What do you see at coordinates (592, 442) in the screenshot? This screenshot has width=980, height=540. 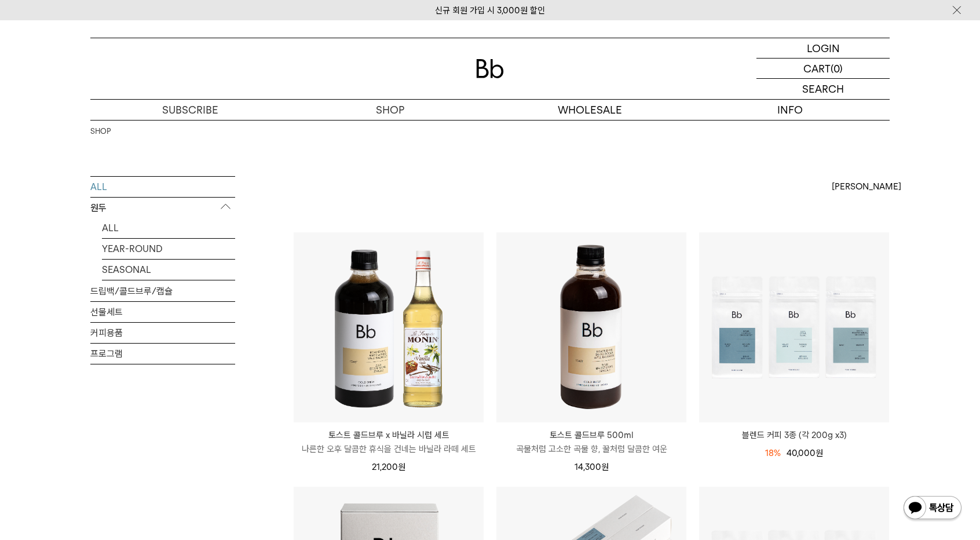 I see `a: 토스트 콜드브루 500ml 곡물처럼 고소한 곡물 향, 꿀처럼 달콤한 여운` at bounding box center [592, 442].